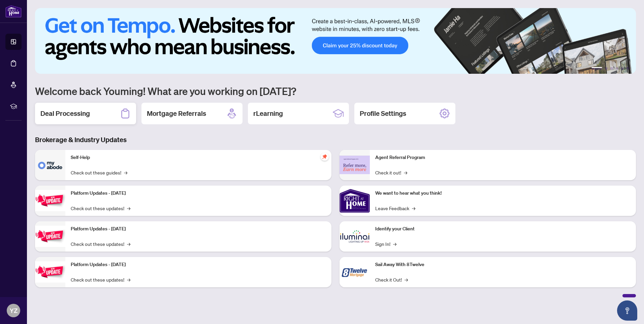 Image resolution: width=644 pixels, height=324 pixels. I want to click on img: Self-Help, so click(50, 165).